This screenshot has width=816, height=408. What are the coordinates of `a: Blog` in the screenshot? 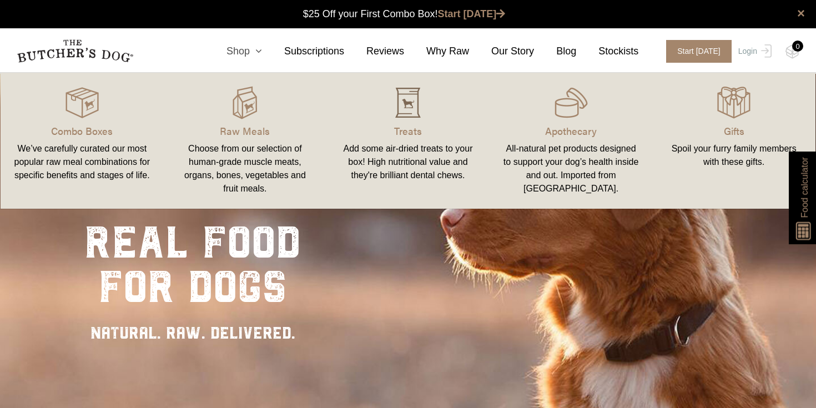 It's located at (555, 51).